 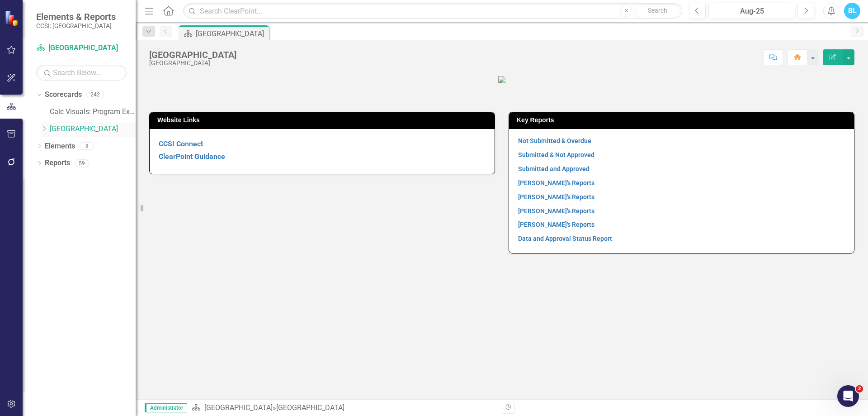 What do you see at coordinates (555, 141) in the screenshot?
I see `a: Not Submitted & Overdue` at bounding box center [555, 141].